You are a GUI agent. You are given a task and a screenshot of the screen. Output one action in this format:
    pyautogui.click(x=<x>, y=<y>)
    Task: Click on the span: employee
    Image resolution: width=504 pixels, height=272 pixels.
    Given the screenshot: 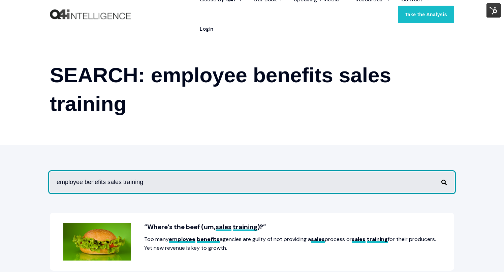 What is the action you would take?
    pyautogui.click(x=182, y=239)
    